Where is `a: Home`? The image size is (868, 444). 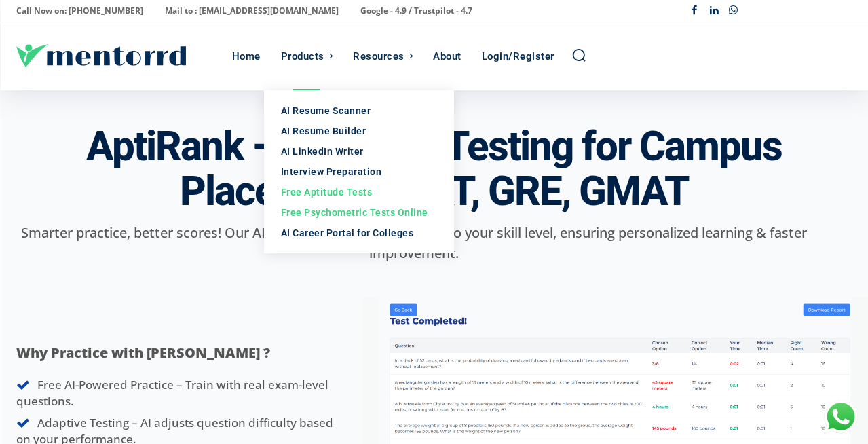 a: Home is located at coordinates (246, 56).